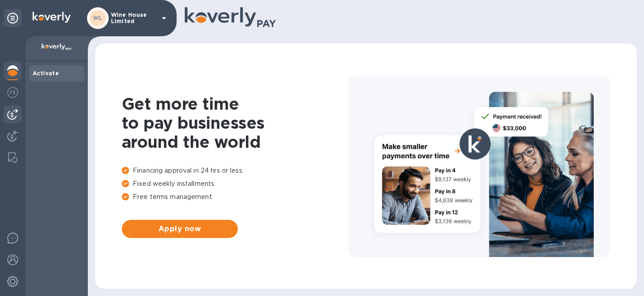 This screenshot has height=296, width=644. I want to click on p: Financing approval in 24 hrs or less., so click(235, 171).